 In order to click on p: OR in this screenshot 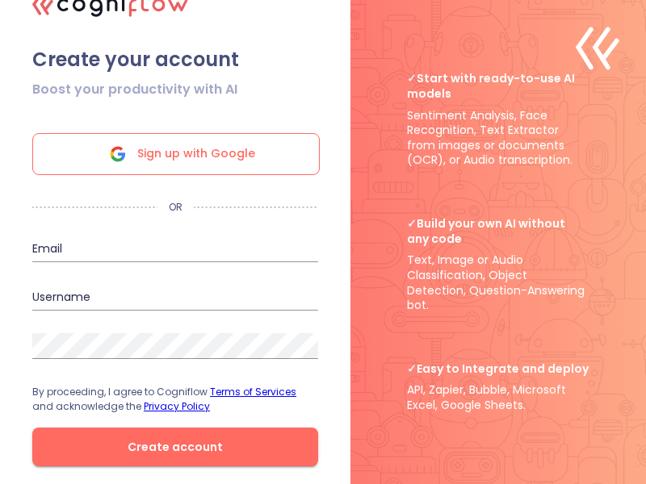, I will do `click(175, 207)`.